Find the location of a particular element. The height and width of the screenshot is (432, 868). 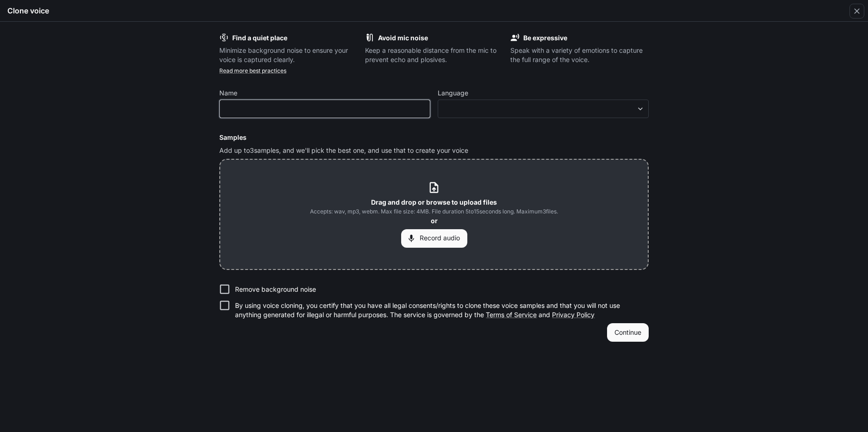

p: Speak with a variety of emotions to capture the full range of the voice. is located at coordinates (579, 55).